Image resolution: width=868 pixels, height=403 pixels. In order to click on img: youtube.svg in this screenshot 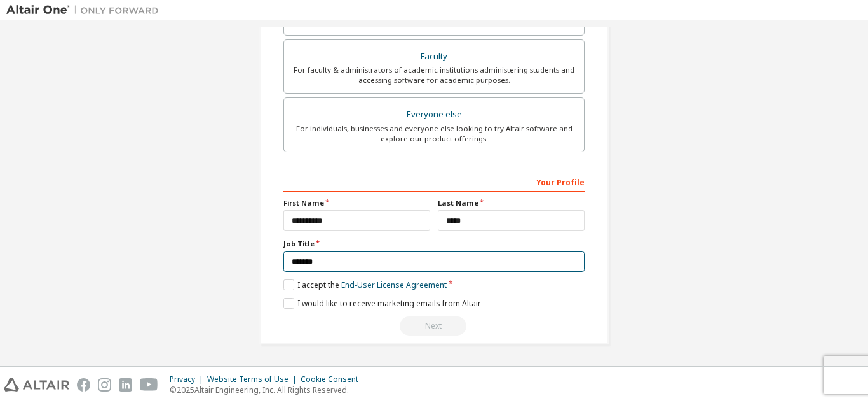, I will do `click(149, 385)`.